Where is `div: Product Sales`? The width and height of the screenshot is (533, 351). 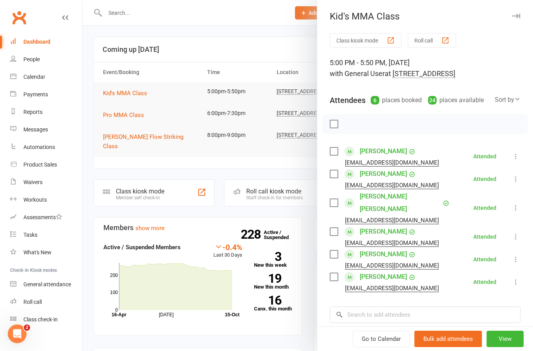 div: Product Sales is located at coordinates (40, 165).